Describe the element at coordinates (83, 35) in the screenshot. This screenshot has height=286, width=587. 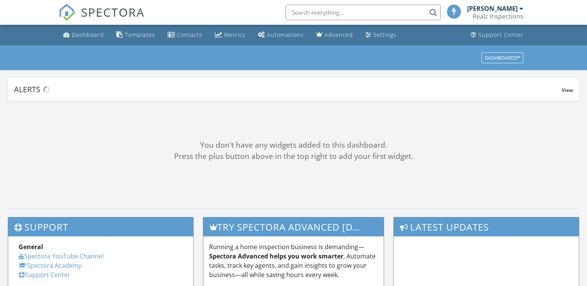
I see `a: Dashboard` at that location.